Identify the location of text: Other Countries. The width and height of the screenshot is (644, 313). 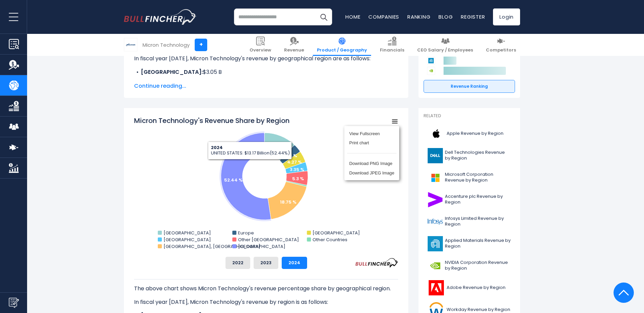
(330, 239).